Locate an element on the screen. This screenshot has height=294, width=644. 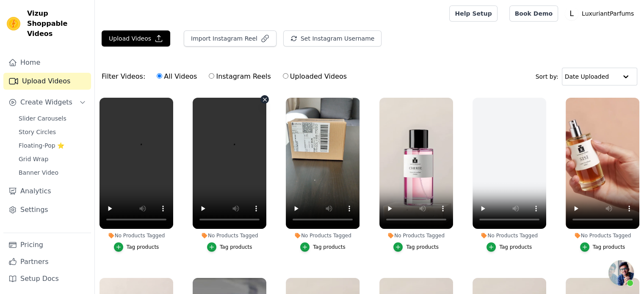
a: Help Setup is located at coordinates (473, 13).